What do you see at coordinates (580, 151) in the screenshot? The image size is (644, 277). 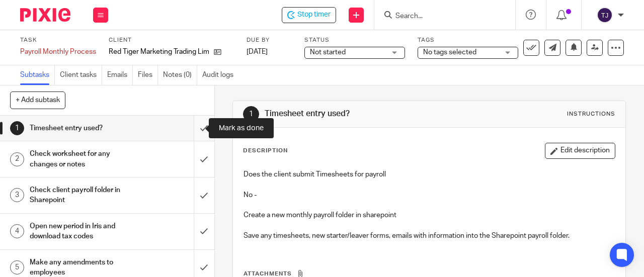 I see `button: Edit description` at bounding box center [580, 151].